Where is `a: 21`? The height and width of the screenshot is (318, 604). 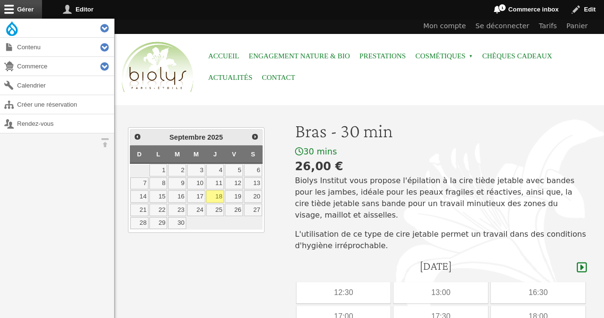 a: 21 is located at coordinates (139, 210).